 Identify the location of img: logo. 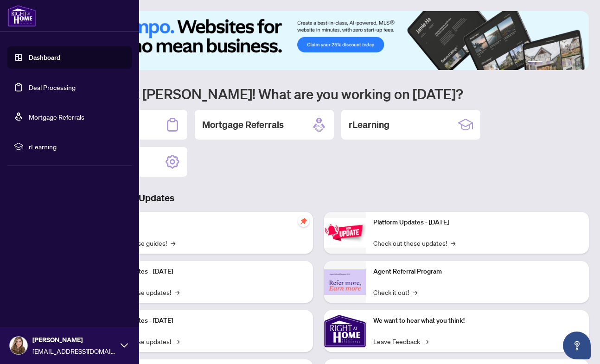
(22, 16).